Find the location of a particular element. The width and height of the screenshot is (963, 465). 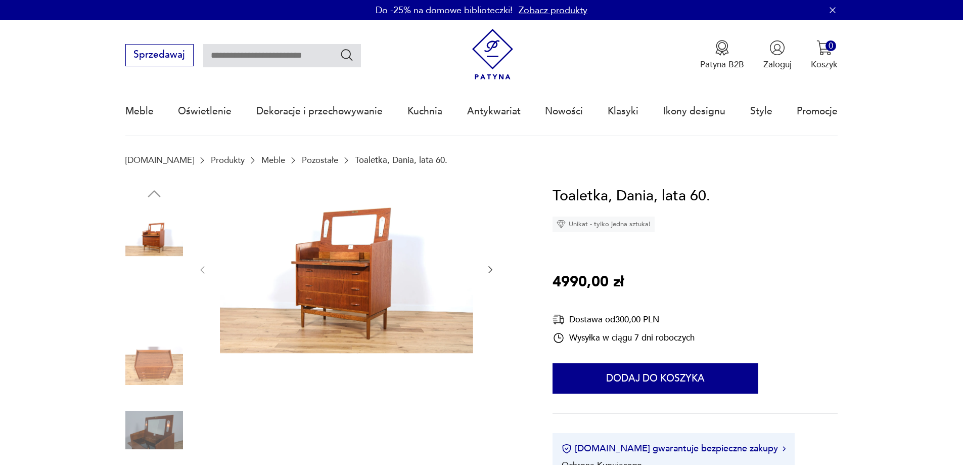

a: Klasyki is located at coordinates (623, 111).